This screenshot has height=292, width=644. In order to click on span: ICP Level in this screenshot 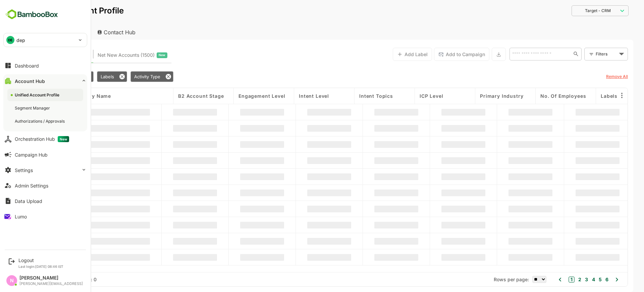, I will do `click(408, 96)`.